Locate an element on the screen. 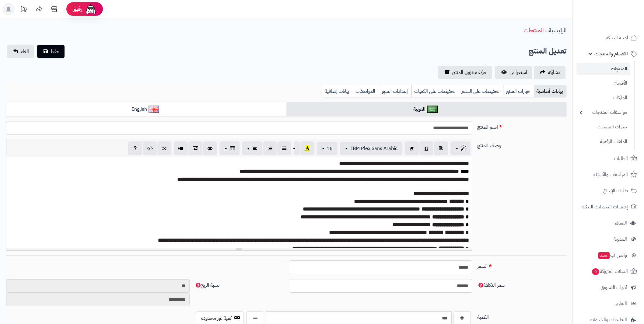 The image size is (644, 324). a: خيارات المنتج is located at coordinates (518, 91).